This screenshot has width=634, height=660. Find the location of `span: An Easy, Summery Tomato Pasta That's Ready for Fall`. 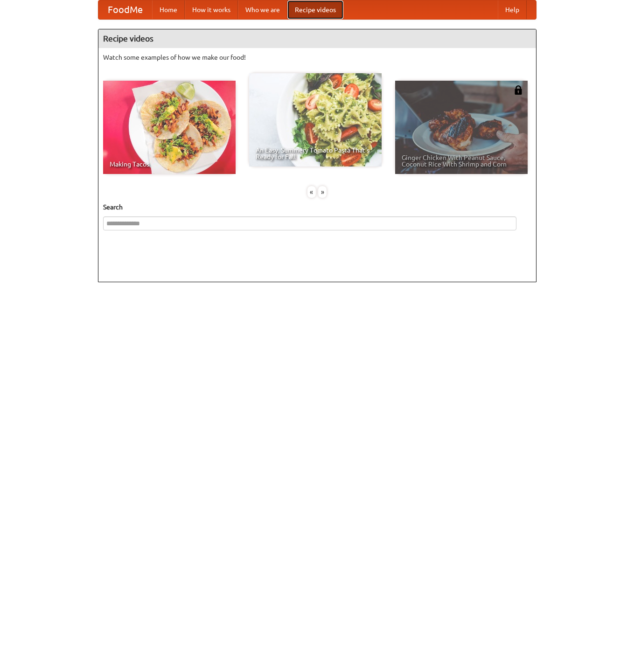

span: An Easy, Summery Tomato Pasta That's Ready for Fall is located at coordinates (315, 153).